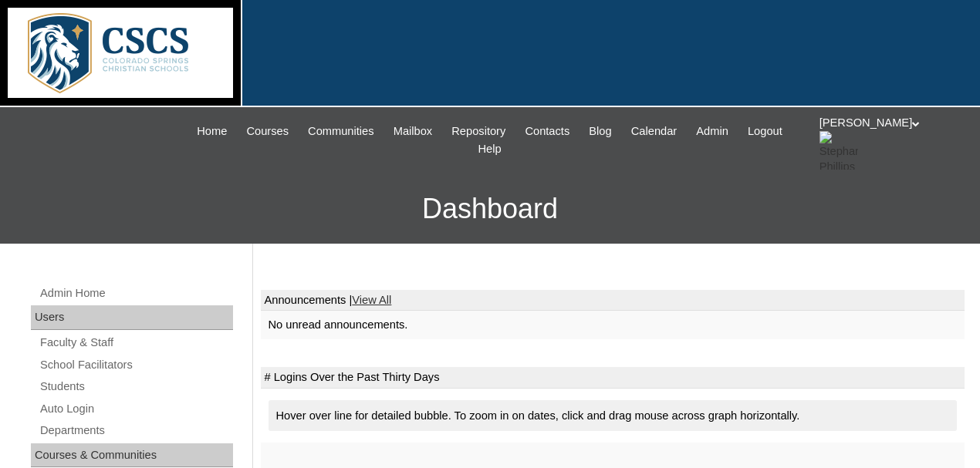 This screenshot has height=468, width=980. What do you see at coordinates (341, 131) in the screenshot?
I see `a: Communities` at bounding box center [341, 131].